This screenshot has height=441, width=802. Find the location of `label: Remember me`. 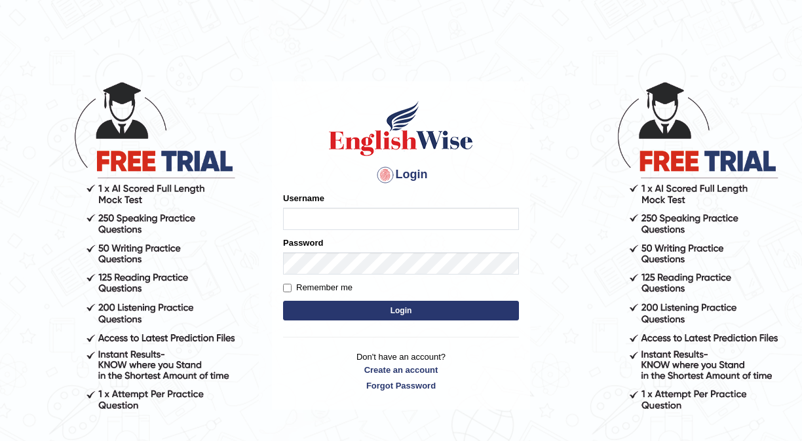

label: Remember me is located at coordinates (318, 288).